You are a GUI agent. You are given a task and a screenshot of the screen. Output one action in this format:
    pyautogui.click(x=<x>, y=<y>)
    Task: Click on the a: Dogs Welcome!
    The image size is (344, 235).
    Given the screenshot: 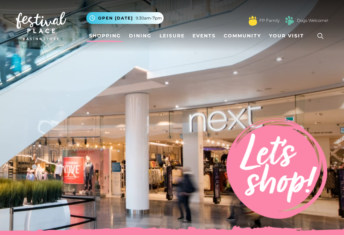 What is the action you would take?
    pyautogui.click(x=313, y=21)
    